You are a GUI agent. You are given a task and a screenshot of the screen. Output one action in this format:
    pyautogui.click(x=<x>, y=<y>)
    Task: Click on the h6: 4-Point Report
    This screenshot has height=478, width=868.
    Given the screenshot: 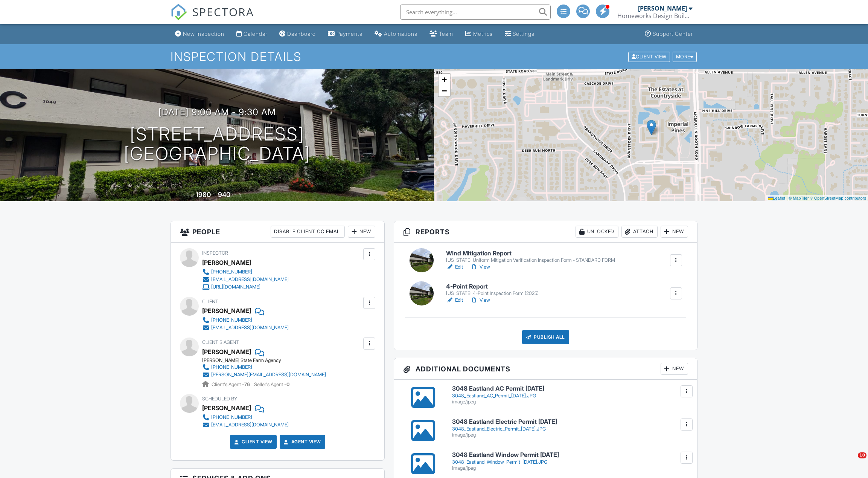 What is the action you would take?
    pyautogui.click(x=493, y=287)
    